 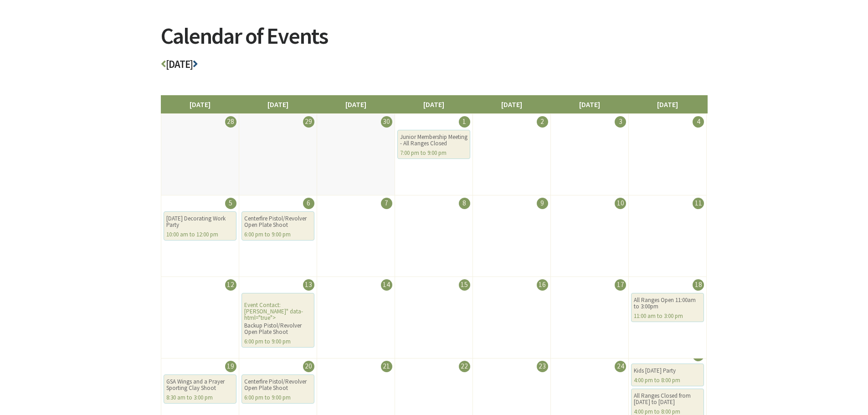 What do you see at coordinates (231, 367) in the screenshot?
I see `div: 19` at bounding box center [231, 367].